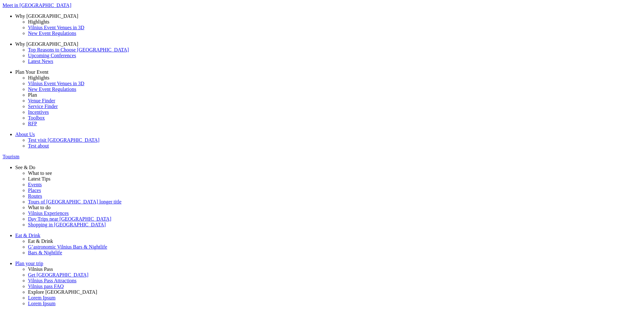 Image resolution: width=644 pixels, height=309 pixels. Describe the element at coordinates (39, 112) in the screenshot. I see `span: Incentives` at that location.